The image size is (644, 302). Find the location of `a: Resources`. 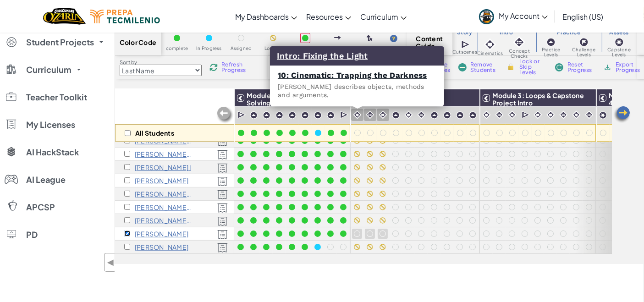

a: Resources is located at coordinates (329, 17).